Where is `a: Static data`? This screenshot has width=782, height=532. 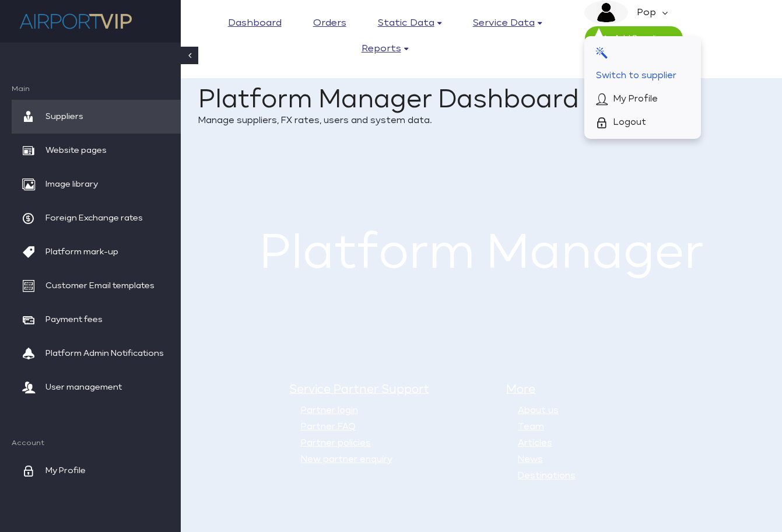 a: Static data is located at coordinates (409, 23).